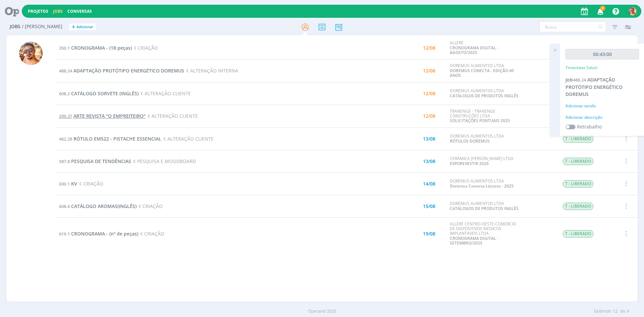 Image resolution: width=644 pixels, height=317 pixels. What do you see at coordinates (98, 94) in the screenshot?
I see `a: 608.2CATÁLOGO SORVETE (INGLÊS)` at bounding box center [98, 94].